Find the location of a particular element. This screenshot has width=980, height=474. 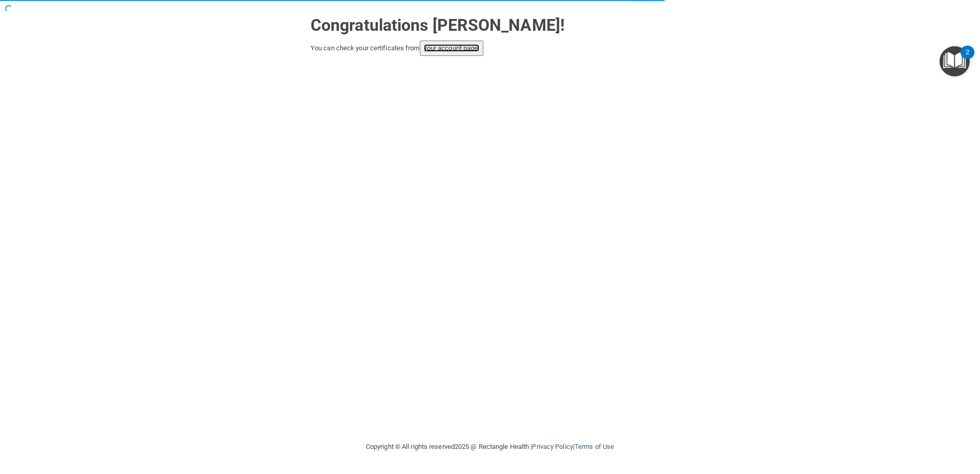

div: Copyright © All rights reserved 2025 @ Rectangle Health | | is located at coordinates (490, 447).